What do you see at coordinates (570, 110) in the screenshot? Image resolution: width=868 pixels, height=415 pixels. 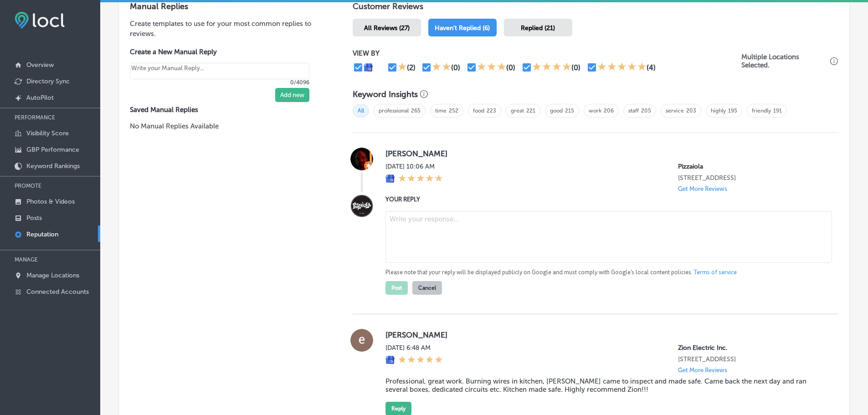 I see `a: 215` at bounding box center [570, 110].